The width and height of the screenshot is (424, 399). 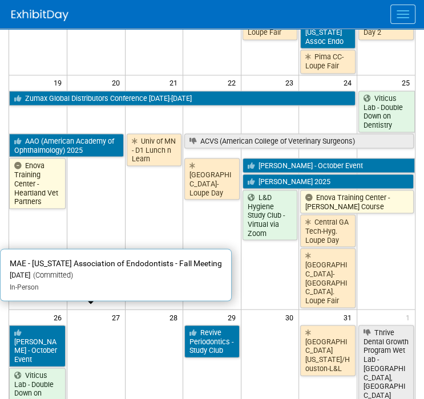 What do you see at coordinates (403, 14) in the screenshot?
I see `button: Menu` at bounding box center [403, 14].